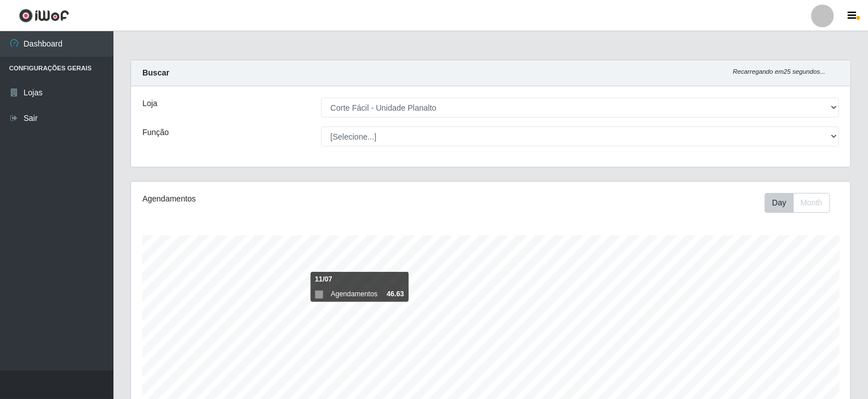 The width and height of the screenshot is (868, 399). What do you see at coordinates (44, 15) in the screenshot?
I see `img: CoreUI Logo` at bounding box center [44, 15].